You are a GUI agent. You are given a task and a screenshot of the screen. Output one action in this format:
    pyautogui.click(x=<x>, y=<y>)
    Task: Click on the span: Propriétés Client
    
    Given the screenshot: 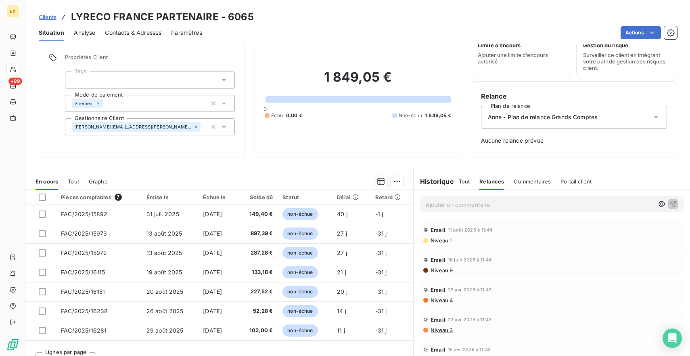 What is the action you would take?
    pyautogui.click(x=150, y=59)
    